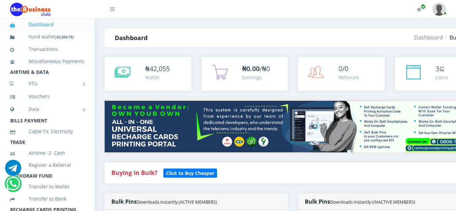  What do you see at coordinates (47, 199) in the screenshot?
I see `a: Transfer to Bank` at bounding box center [47, 199].